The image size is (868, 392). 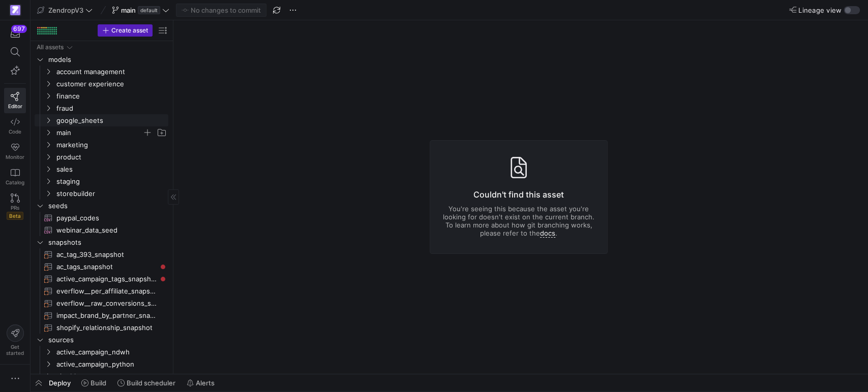 What do you see at coordinates (151, 383) in the screenshot?
I see `span: Build scheduler` at bounding box center [151, 383].